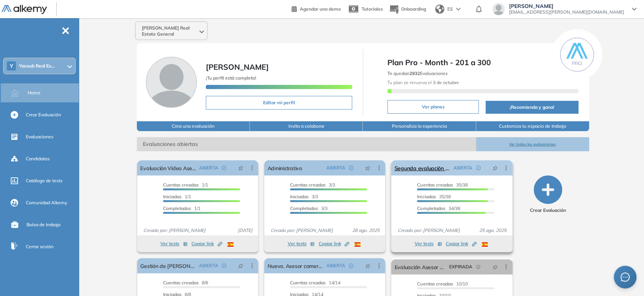 This screenshot has height=296, width=644. What do you see at coordinates (547, 195) in the screenshot?
I see `button: Crear Evaluación` at bounding box center [547, 195].